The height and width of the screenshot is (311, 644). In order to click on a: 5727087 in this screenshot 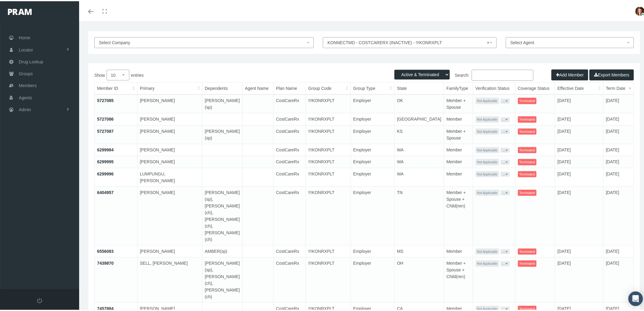, I will do `click(105, 130)`.